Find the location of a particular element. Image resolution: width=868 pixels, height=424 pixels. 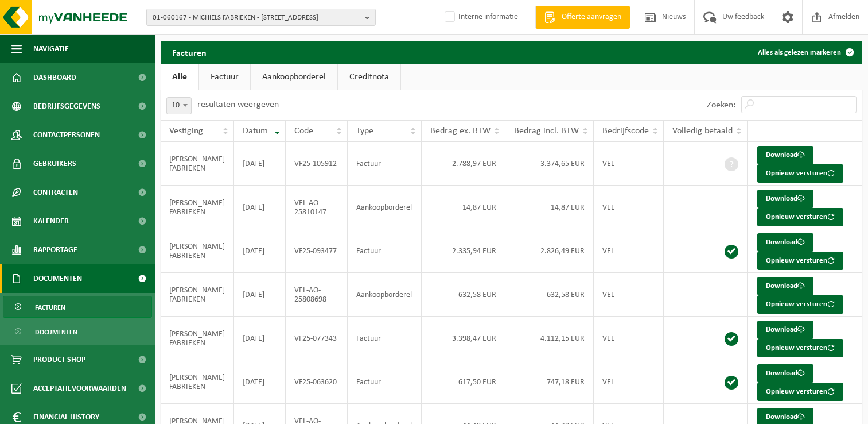

td: 4.112,15 EUR is located at coordinates (550, 338).